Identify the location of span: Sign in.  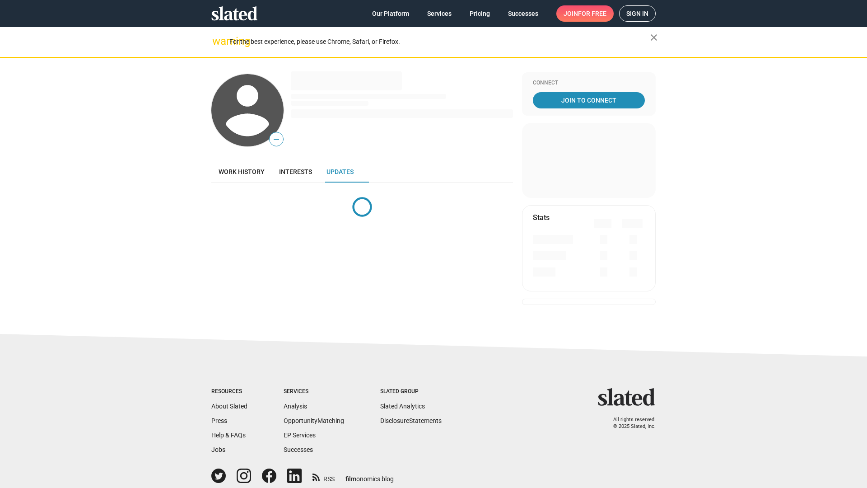
(638, 14).